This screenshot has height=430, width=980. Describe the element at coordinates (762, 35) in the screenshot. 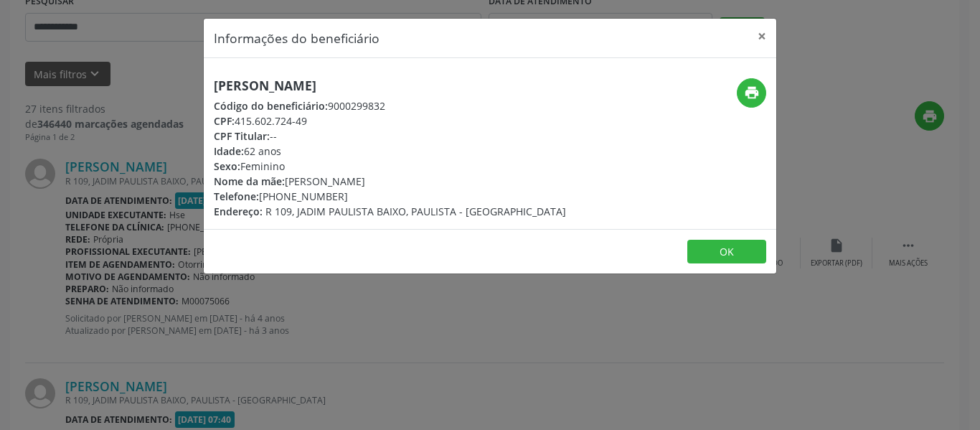

I see `button: Close` at that location.